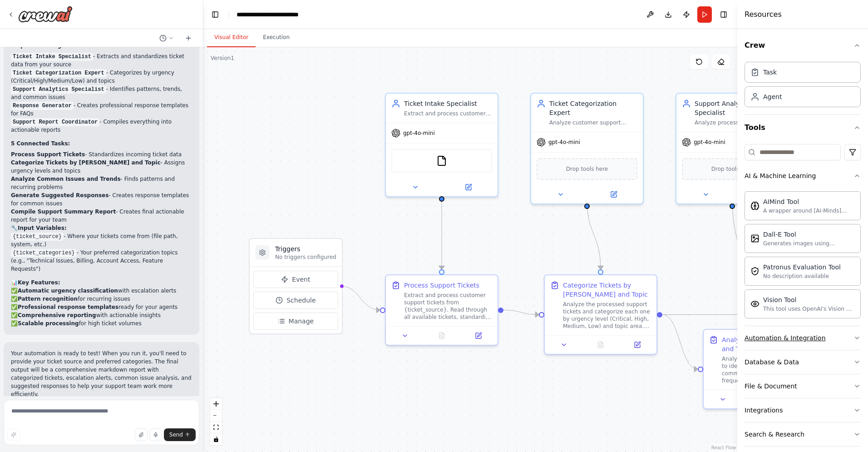  What do you see at coordinates (809, 300) in the screenshot?
I see `div: Vision Tool` at bounding box center [809, 300].